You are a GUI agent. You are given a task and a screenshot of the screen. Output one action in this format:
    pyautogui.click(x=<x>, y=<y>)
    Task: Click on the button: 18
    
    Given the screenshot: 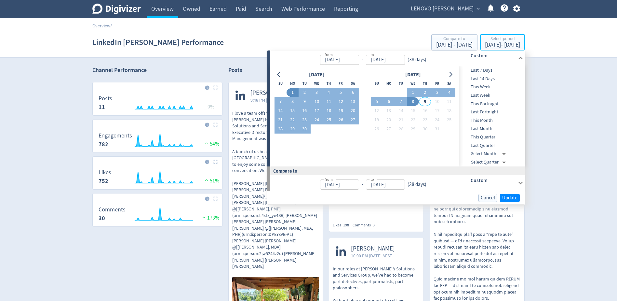 What is the action you would take?
    pyautogui.click(x=449, y=111)
    